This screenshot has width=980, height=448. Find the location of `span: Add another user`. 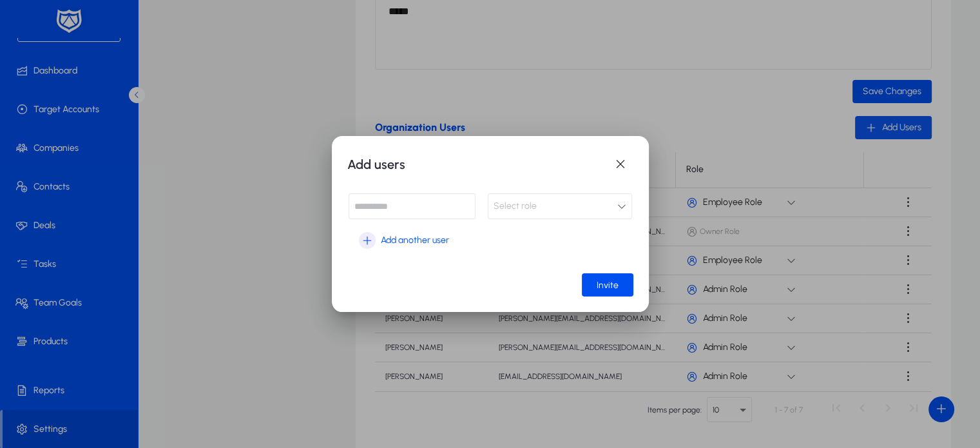

span: Add another user is located at coordinates (415, 240).